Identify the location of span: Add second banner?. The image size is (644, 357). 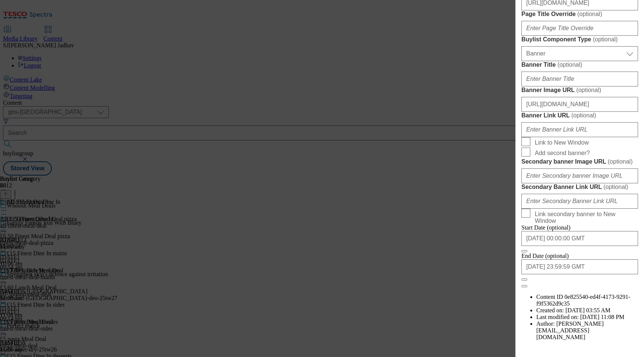
(562, 153).